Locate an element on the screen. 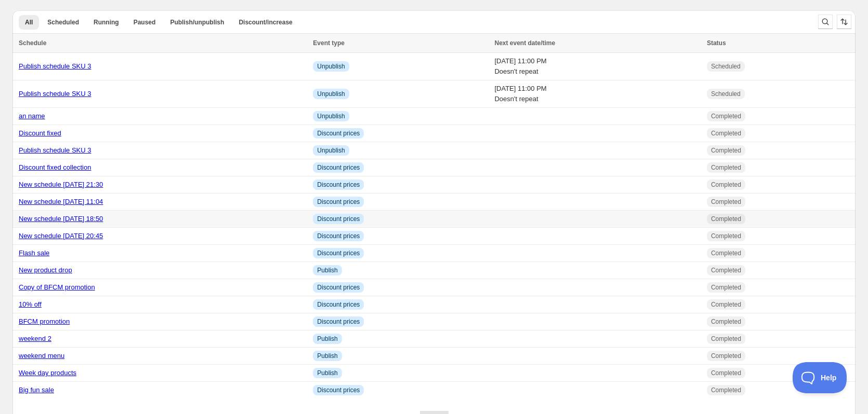  button: Search and filter results is located at coordinates (825, 22).